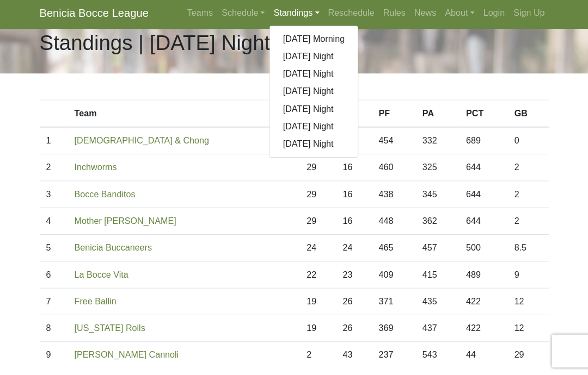 This screenshot has width=588, height=375. Describe the element at coordinates (96, 168) in the screenshot. I see `a: Inchworms` at that location.